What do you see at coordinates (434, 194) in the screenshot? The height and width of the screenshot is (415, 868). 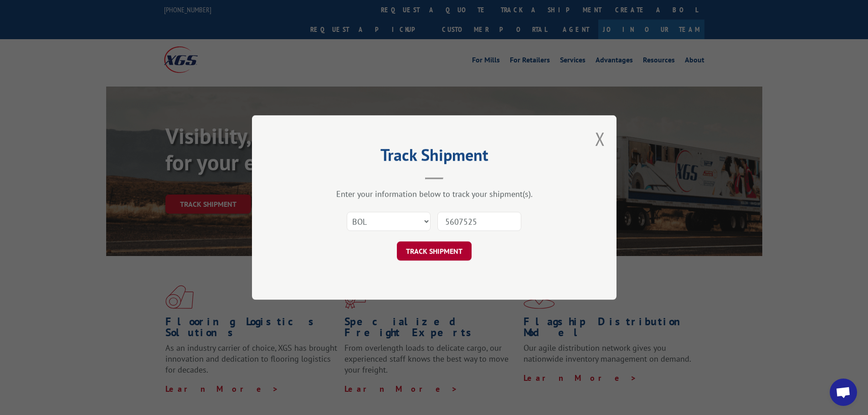 I see `div: Enter your information below to track your shipment(s).` at bounding box center [434, 194].